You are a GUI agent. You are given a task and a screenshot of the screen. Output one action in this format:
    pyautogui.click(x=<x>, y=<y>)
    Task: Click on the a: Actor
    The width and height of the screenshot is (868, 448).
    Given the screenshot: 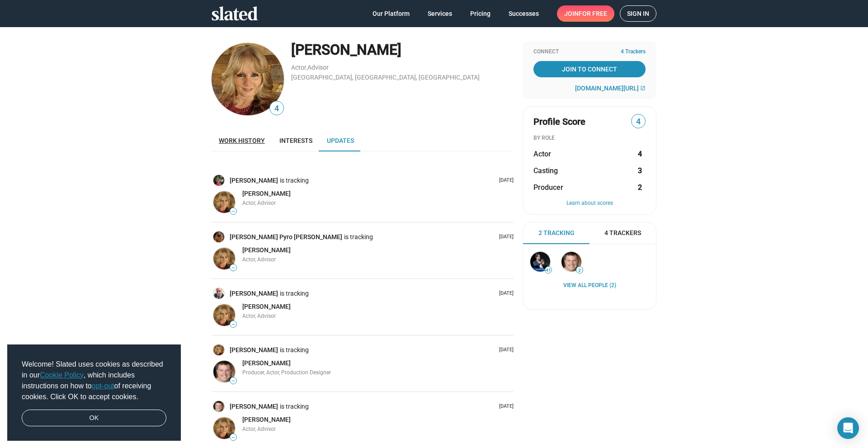 What is the action you would take?
    pyautogui.click(x=298, y=68)
    